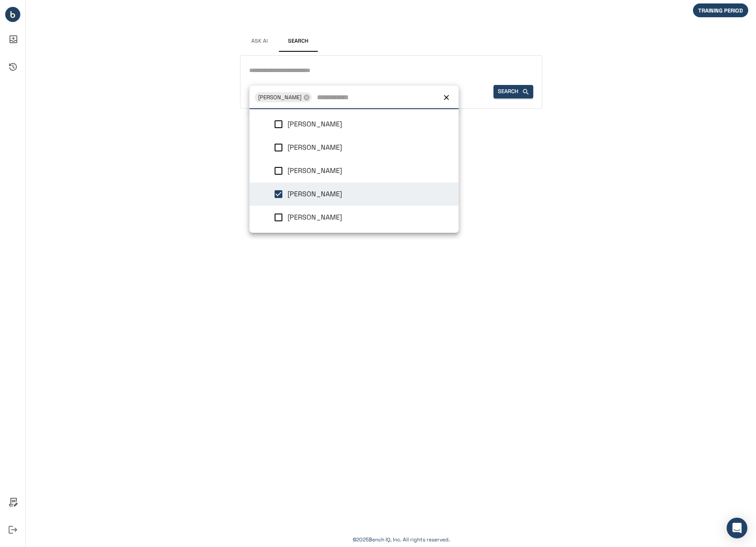 This screenshot has height=547, width=756. I want to click on div: Open Intercom Messenger, so click(737, 528).